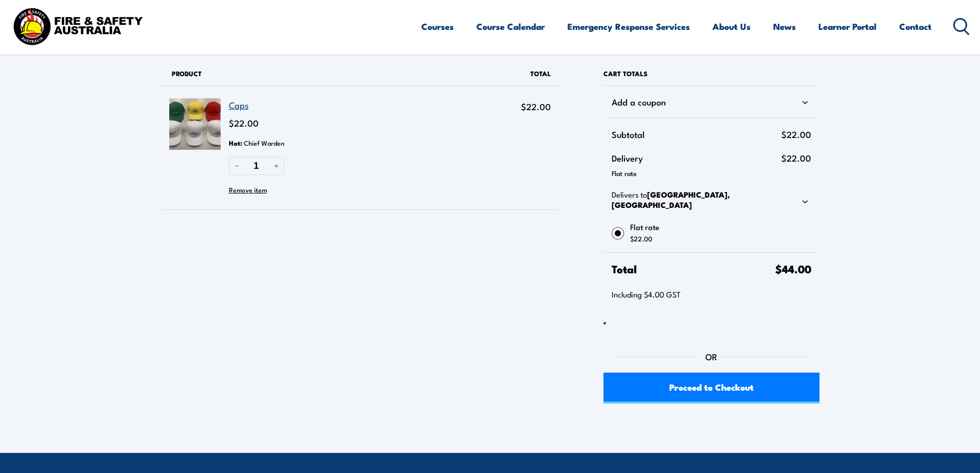  Describe the element at coordinates (236, 143) in the screenshot. I see `span: Hat :` at that location.